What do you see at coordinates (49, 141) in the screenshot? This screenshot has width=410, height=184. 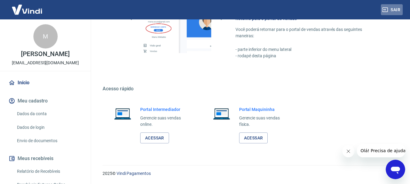 I see `a: Envio de documentos` at bounding box center [49, 141].